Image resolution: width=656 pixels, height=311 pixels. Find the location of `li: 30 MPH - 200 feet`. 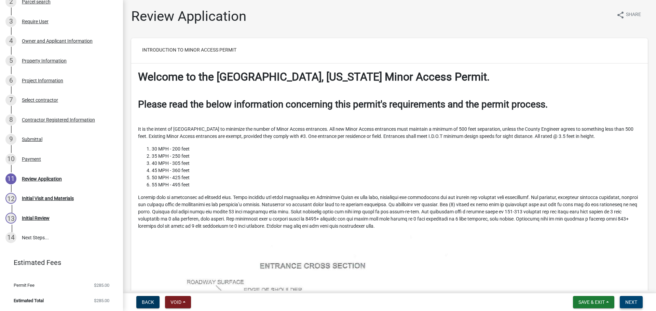

li: 30 MPH - 200 feet is located at coordinates (396, 149).